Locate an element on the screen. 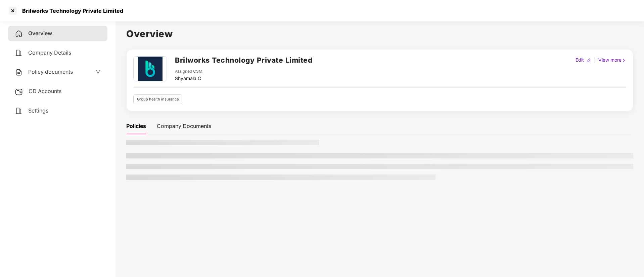 This screenshot has height=277, width=644. div: Edit is located at coordinates (580, 60).